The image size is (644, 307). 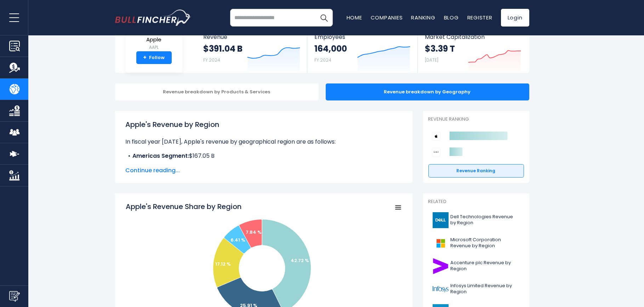 What do you see at coordinates (223, 264) in the screenshot?
I see `text: 17.12 %` at bounding box center [223, 264].